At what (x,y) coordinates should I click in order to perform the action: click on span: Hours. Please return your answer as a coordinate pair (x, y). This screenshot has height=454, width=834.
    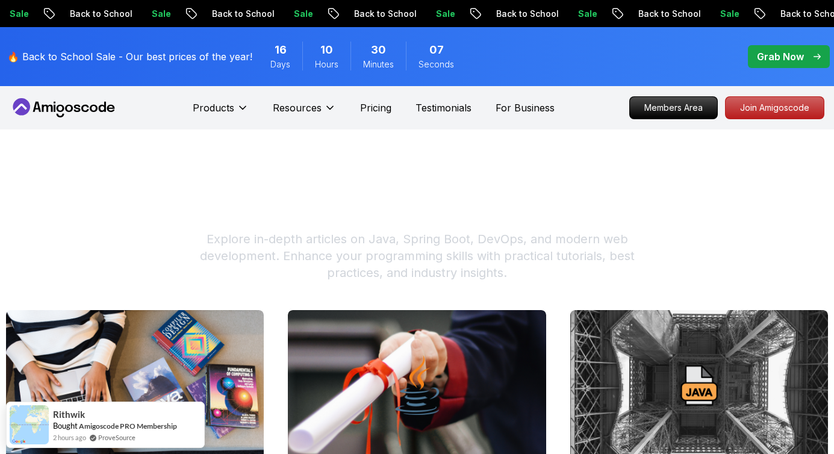
    Looking at the image, I should click on (326, 64).